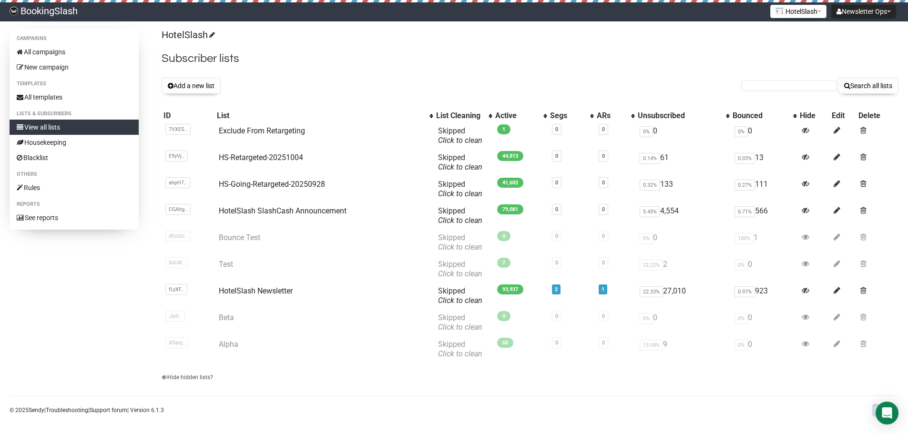 The image size is (908, 434). I want to click on span: 93,937, so click(510, 289).